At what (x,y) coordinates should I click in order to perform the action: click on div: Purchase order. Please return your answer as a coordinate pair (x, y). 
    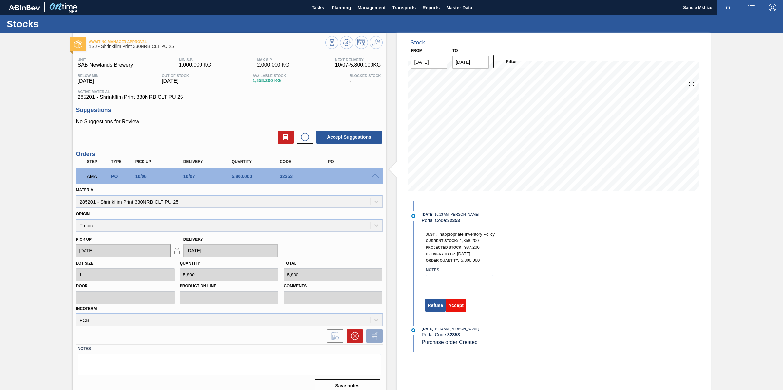
    Looking at the image, I should click on (122, 177).